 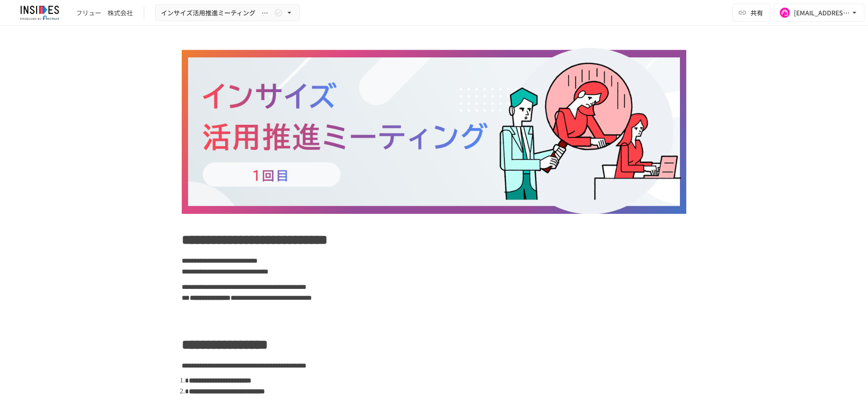 I want to click on button: インサイズ活用推進ミーティング ～1回目～, so click(x=227, y=13).